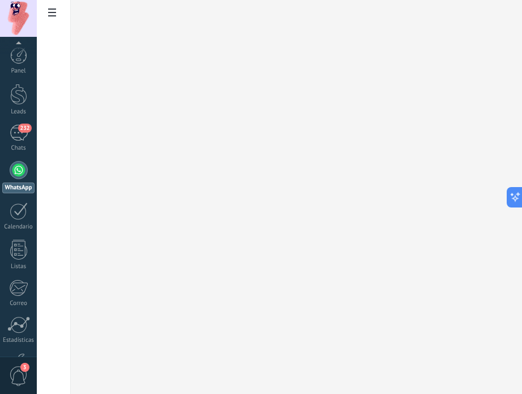 Image resolution: width=522 pixels, height=394 pixels. What do you see at coordinates (25, 367) in the screenshot?
I see `span: 3` at bounding box center [25, 367].